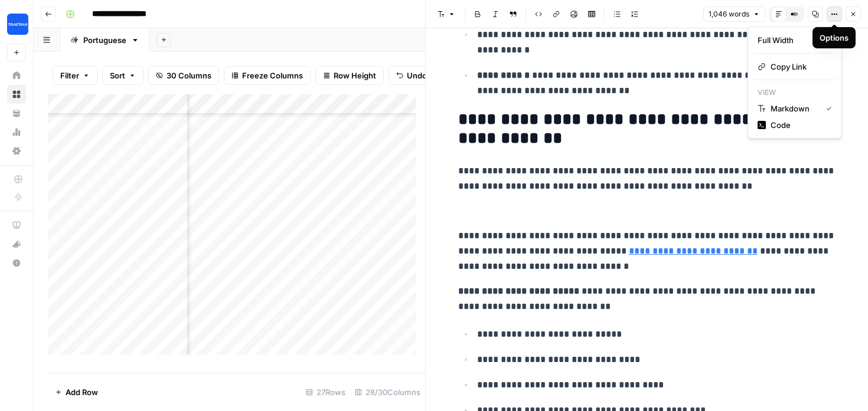 Image resolution: width=868 pixels, height=411 pixels. Describe the element at coordinates (123, 76) in the screenshot. I see `button: Sort` at that location.